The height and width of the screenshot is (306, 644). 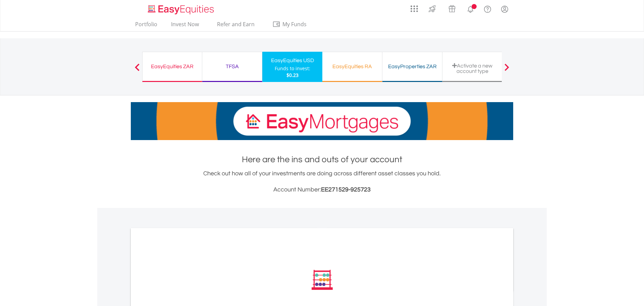 What do you see at coordinates (182, 10) in the screenshot?
I see `img: EasyEquities_Logo.png` at bounding box center [182, 10].